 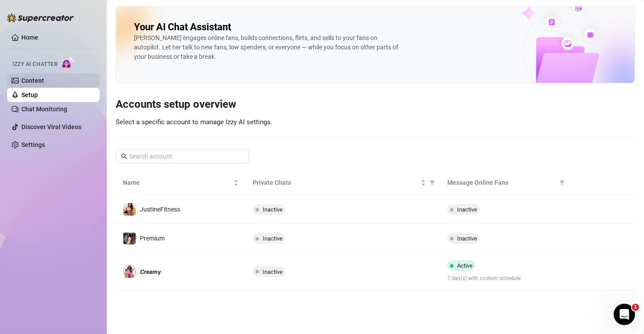 I want to click on span: Izzy AI Chatter, so click(x=35, y=64).